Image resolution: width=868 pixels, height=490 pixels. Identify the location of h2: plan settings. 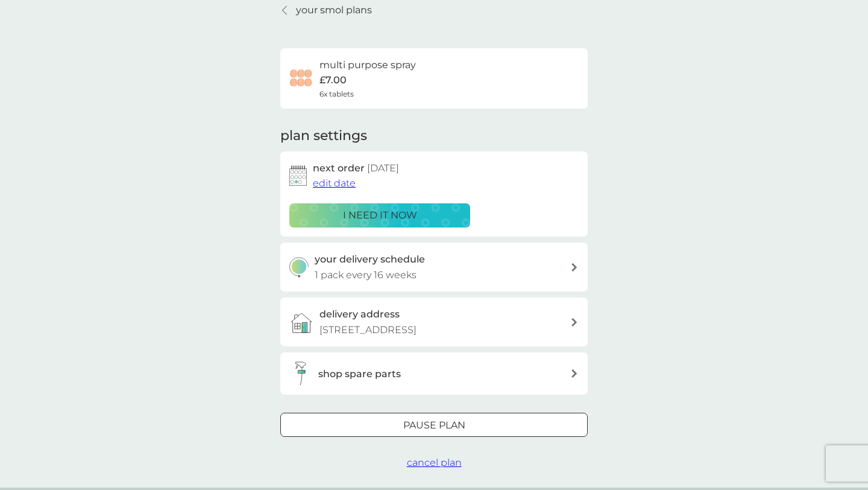
(324, 136).